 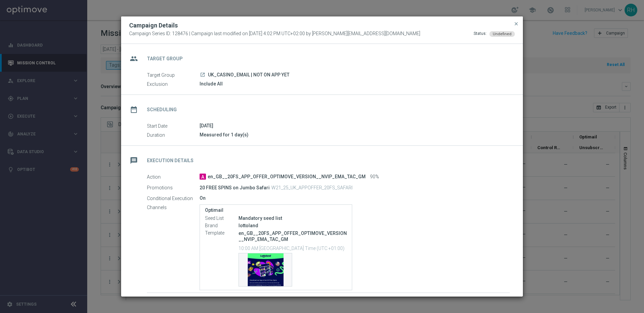 What do you see at coordinates (286, 177) in the screenshot?
I see `span: en_GB__20FS_APP_OFFER_OPTIMOVE_VERSION__NVIP_EMA_TAC_GM` at bounding box center [286, 177].